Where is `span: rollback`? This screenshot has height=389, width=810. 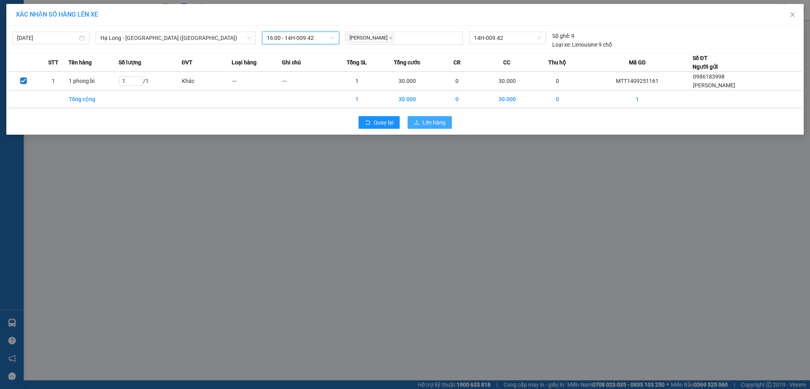
span: rollback is located at coordinates (368, 123).